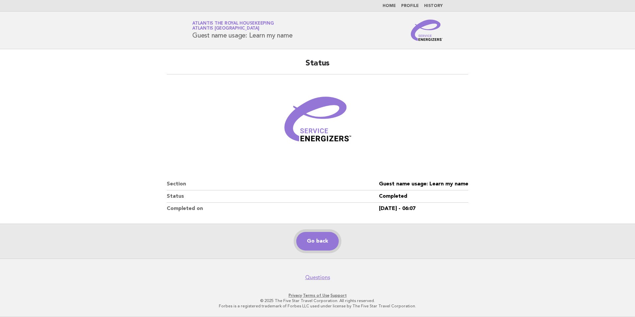  I want to click on h1: Guest name usage: Learn my name, so click(242, 30).